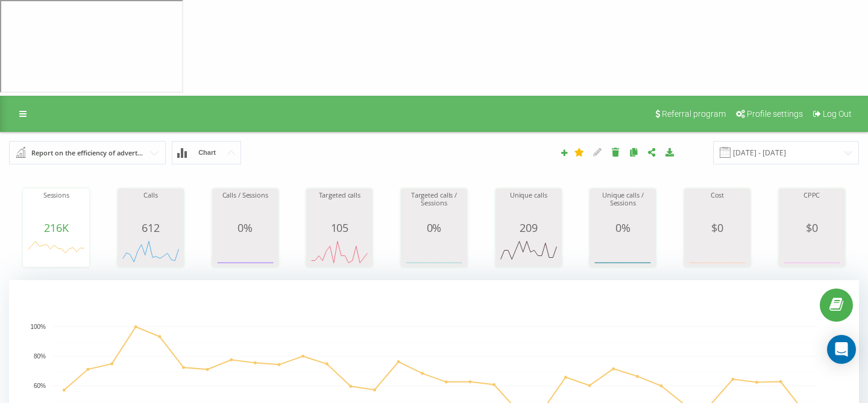  I want to click on i: Share report settings, so click(652, 151).